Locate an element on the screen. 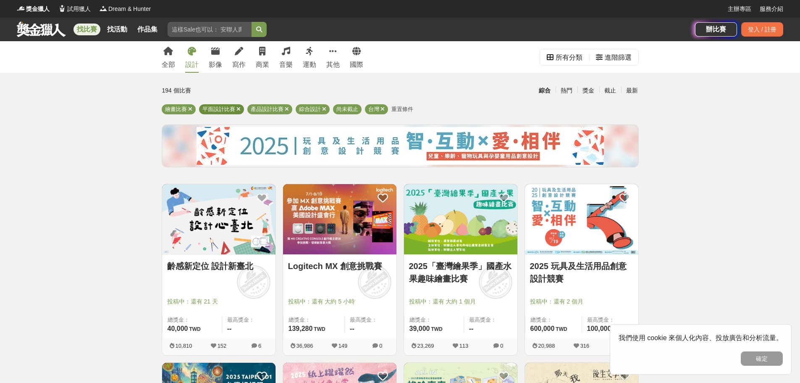 The height and width of the screenshot is (383, 800). span: 20,988 is located at coordinates (547, 345).